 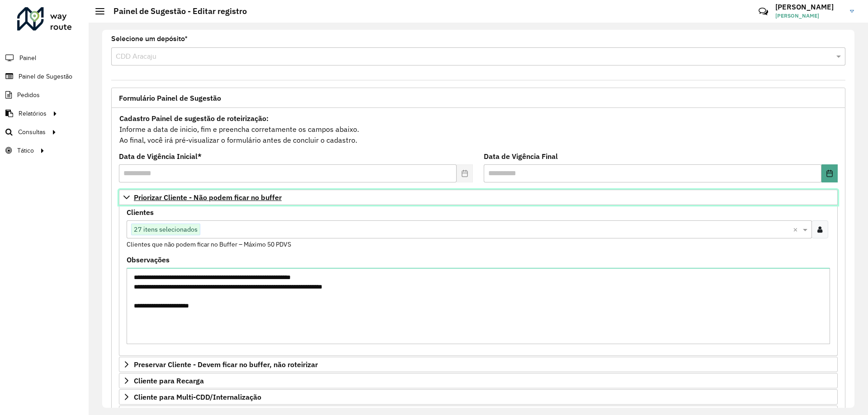 I want to click on a: Priorizar Cliente - Não podem ficar no buffer, so click(x=478, y=197).